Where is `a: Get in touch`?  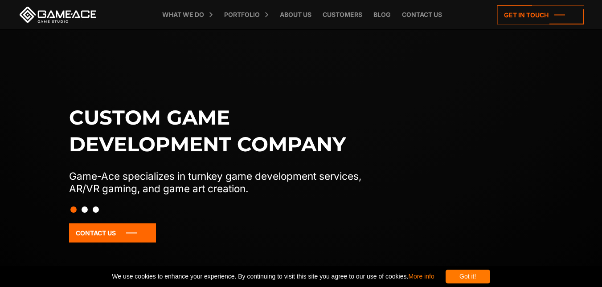
a: Get in touch is located at coordinates (540, 15).